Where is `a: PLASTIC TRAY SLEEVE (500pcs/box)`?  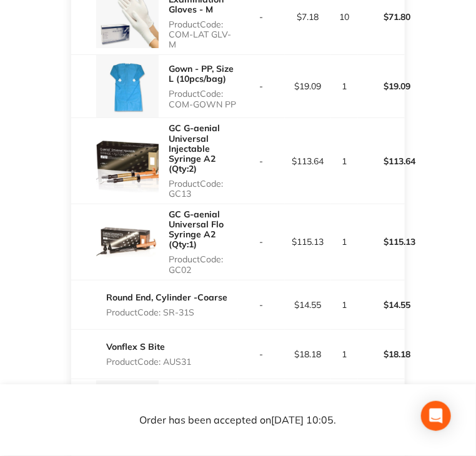 a: PLASTIC TRAY SLEEVE (500pcs/box) is located at coordinates (201, 399).